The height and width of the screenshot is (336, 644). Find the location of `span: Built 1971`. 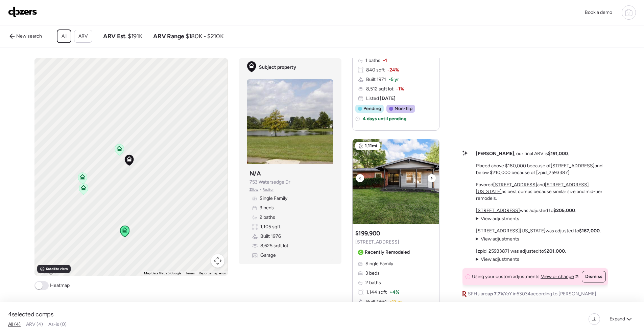

span: Built 1971 is located at coordinates (376, 80).